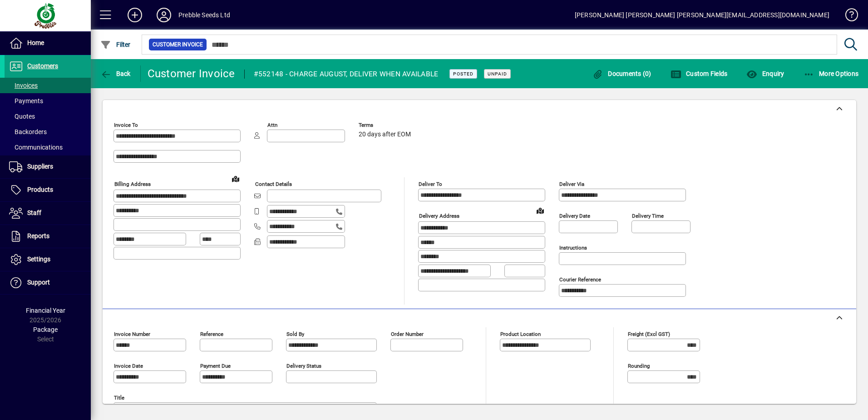 This screenshot has width=868, height=420. What do you see at coordinates (571, 184) in the screenshot?
I see `mat-label: Deliver via` at bounding box center [571, 184].